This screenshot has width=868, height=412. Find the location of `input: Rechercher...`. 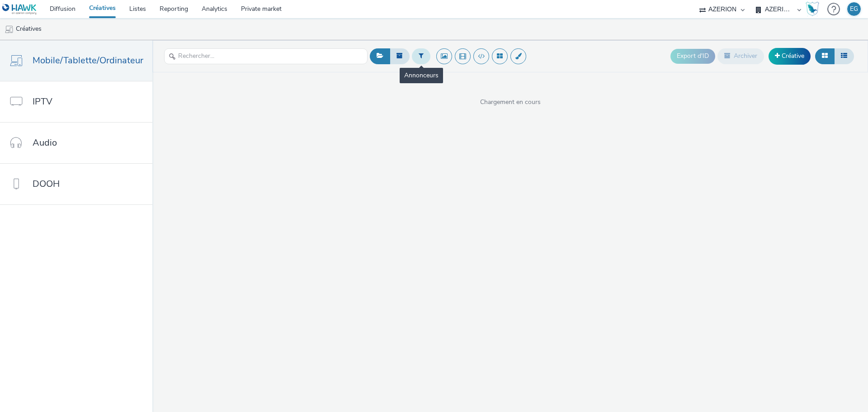

input: Rechercher... is located at coordinates (266, 56).